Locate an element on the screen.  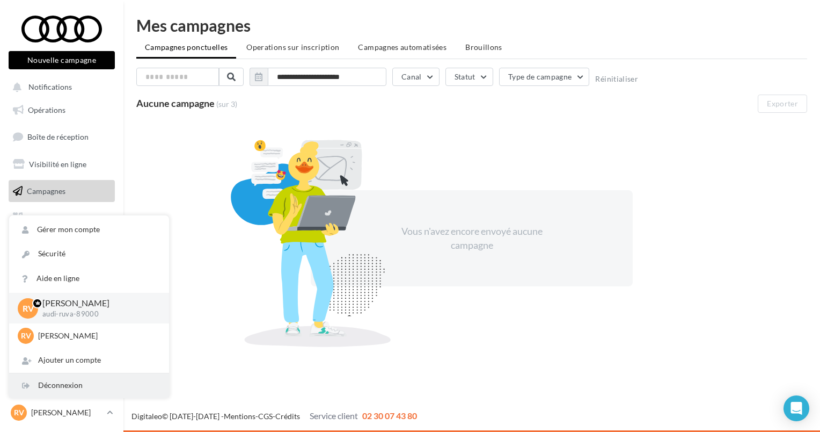
a: Boîte de réception is located at coordinates (62, 136).